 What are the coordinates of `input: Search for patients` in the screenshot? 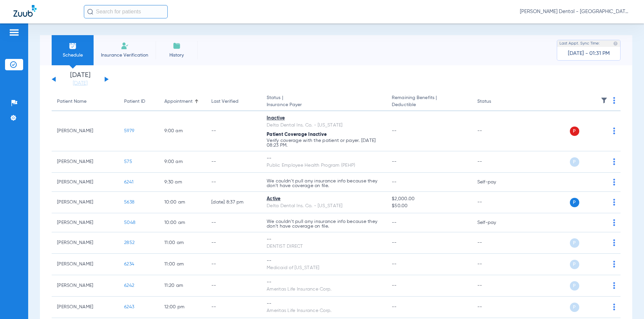 It's located at (126, 12).